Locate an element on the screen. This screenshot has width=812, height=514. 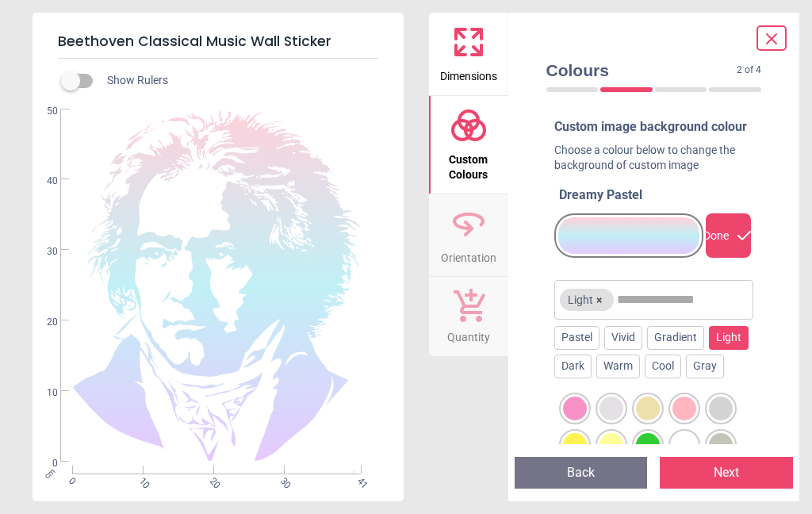
button: Quantity is located at coordinates (468, 316).